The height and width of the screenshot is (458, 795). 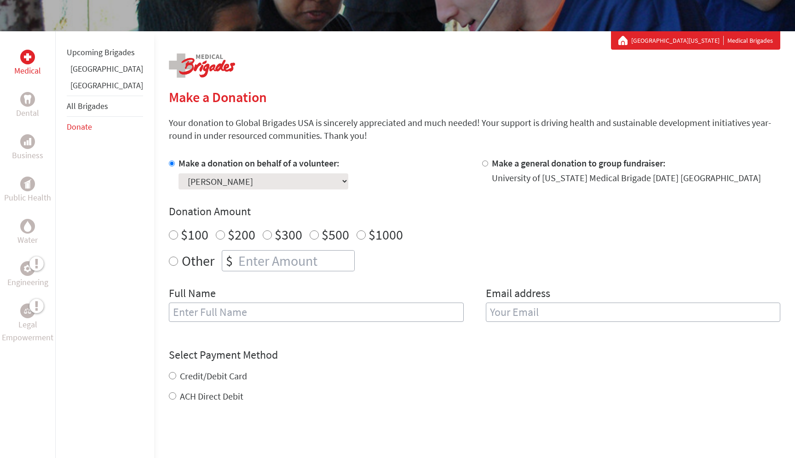 I want to click on img: Legal Empowerment, so click(x=28, y=311).